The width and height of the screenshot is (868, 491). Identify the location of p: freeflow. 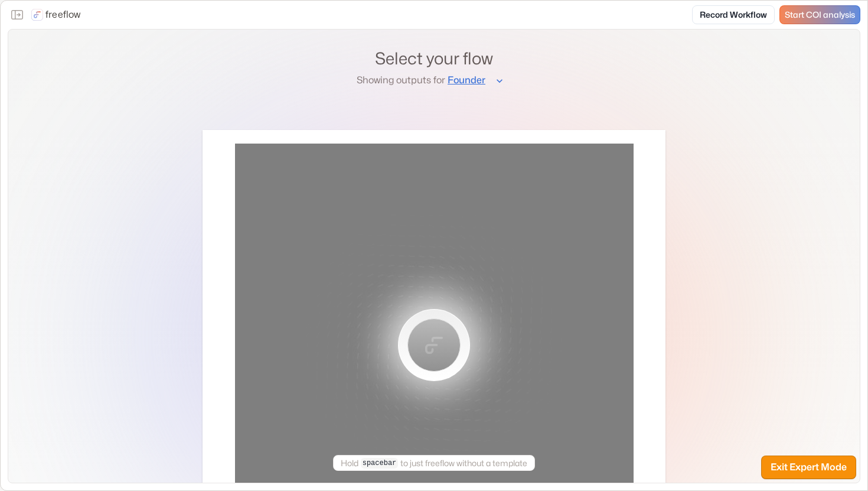
(63, 15).